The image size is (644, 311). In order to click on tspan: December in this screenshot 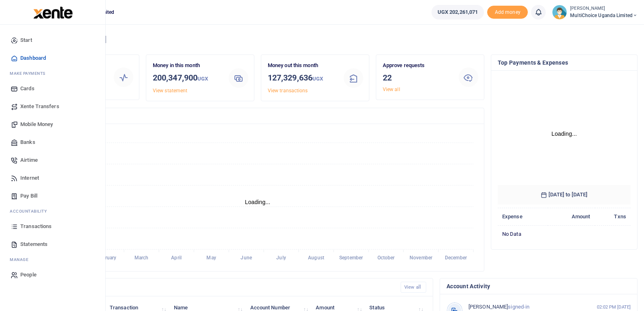, I will do `click(456, 258)`.